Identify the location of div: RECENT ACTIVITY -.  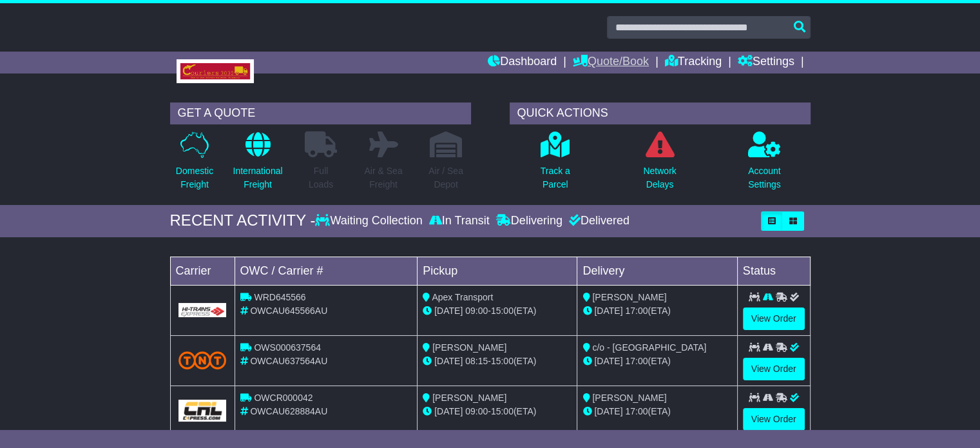
(243, 220).